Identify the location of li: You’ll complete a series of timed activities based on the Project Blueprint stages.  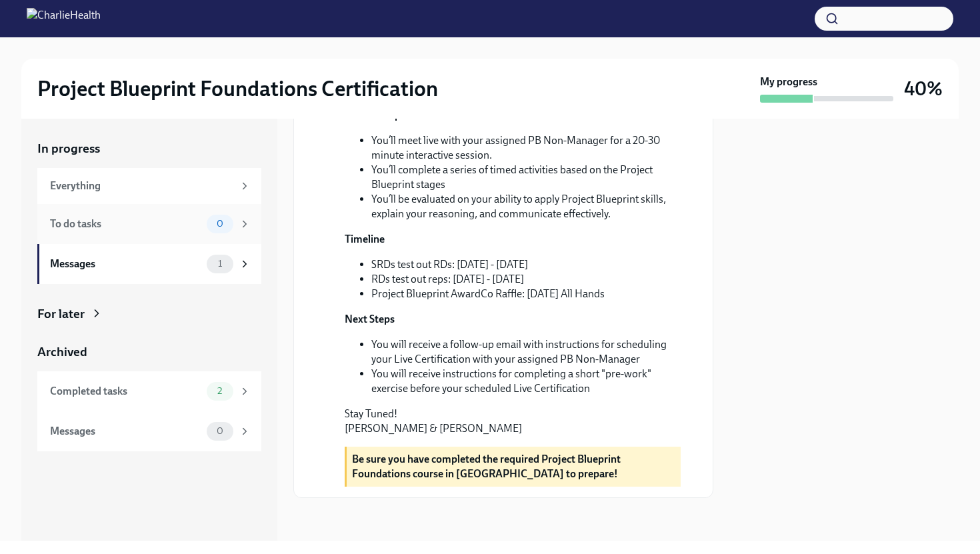
(526, 177).